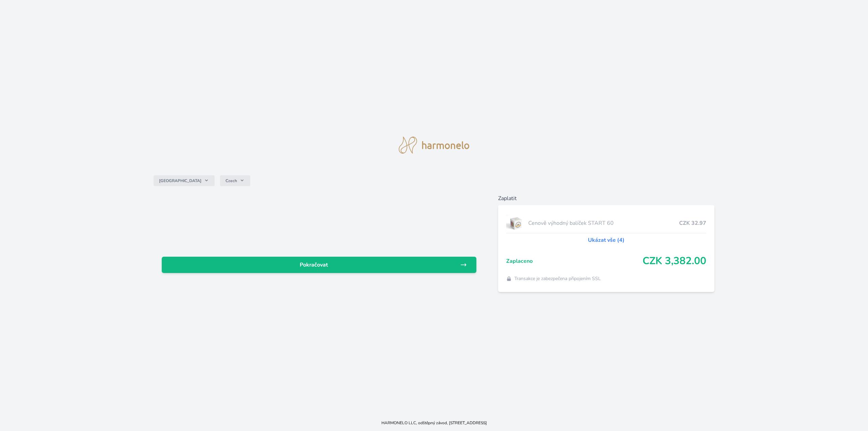  What do you see at coordinates (557, 279) in the screenshot?
I see `span: Transakce je zabezpečena připojením SSL` at bounding box center [557, 279].